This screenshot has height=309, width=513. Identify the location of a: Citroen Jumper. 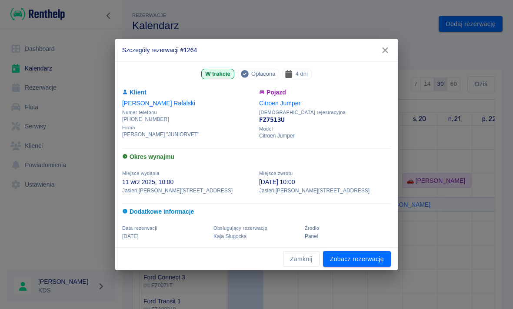
(280, 103).